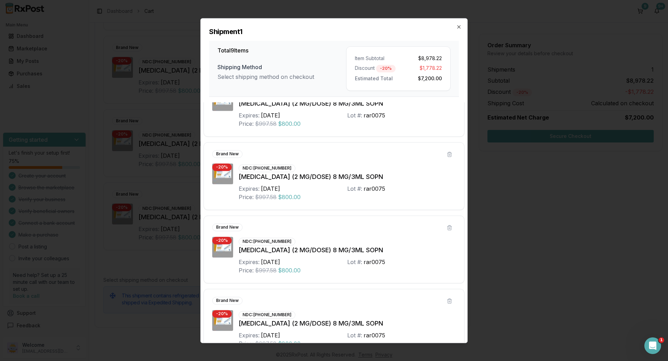 The image size is (668, 361). What do you see at coordinates (282, 67) in the screenshot?
I see `div: Shipping Method` at bounding box center [282, 67].